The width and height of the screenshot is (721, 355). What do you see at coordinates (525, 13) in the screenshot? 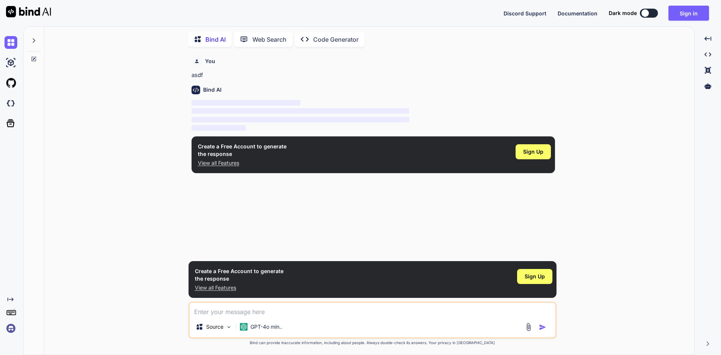
I see `span: Discord Support` at bounding box center [525, 13].